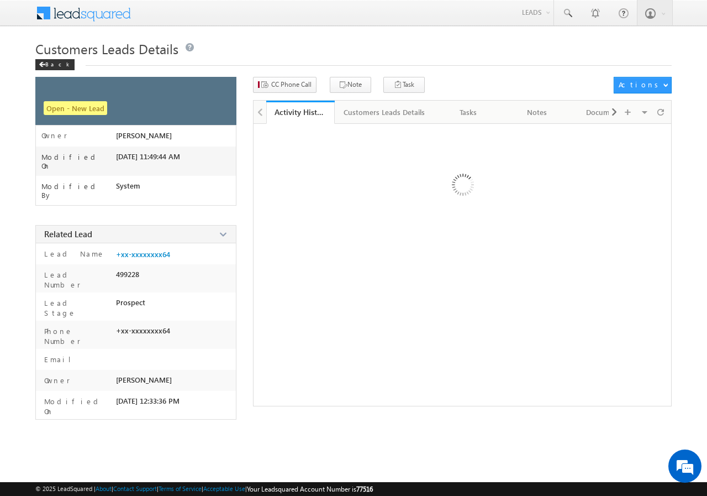  I want to click on a: Activity History, so click(301, 112).